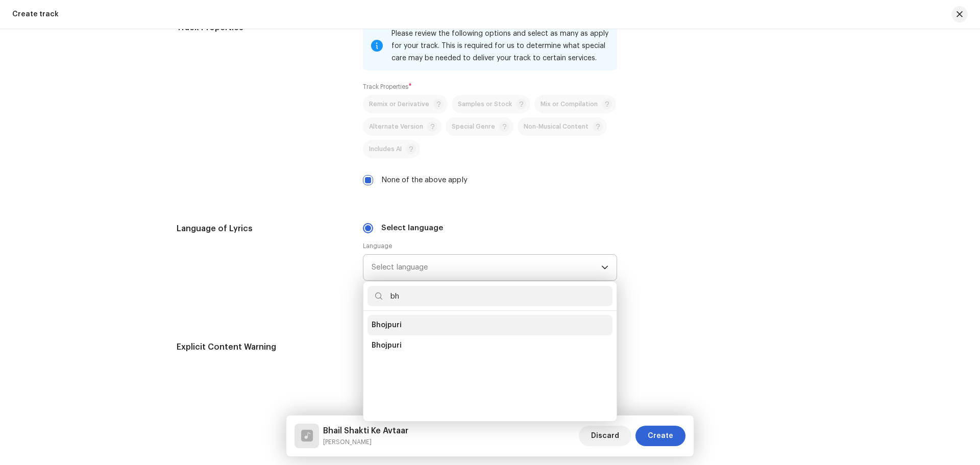  I want to click on small: Bhail Shakti Ke Avtaar, so click(365, 442).